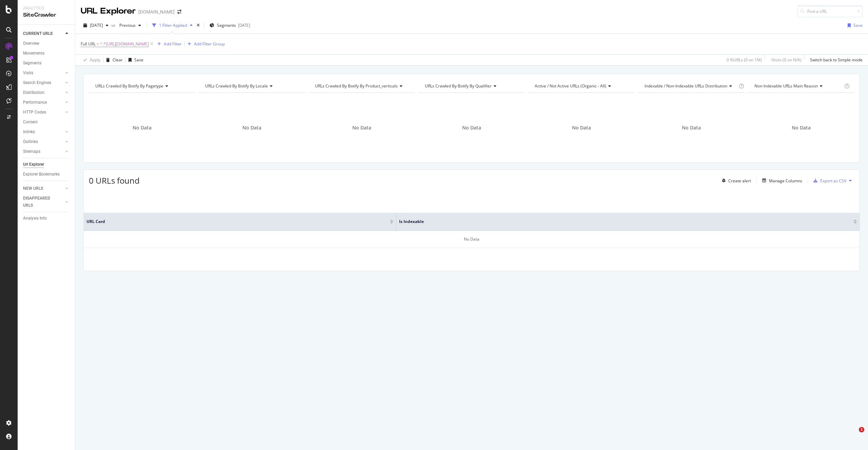  Describe the element at coordinates (91, 60) in the screenshot. I see `button: Apply` at that location.